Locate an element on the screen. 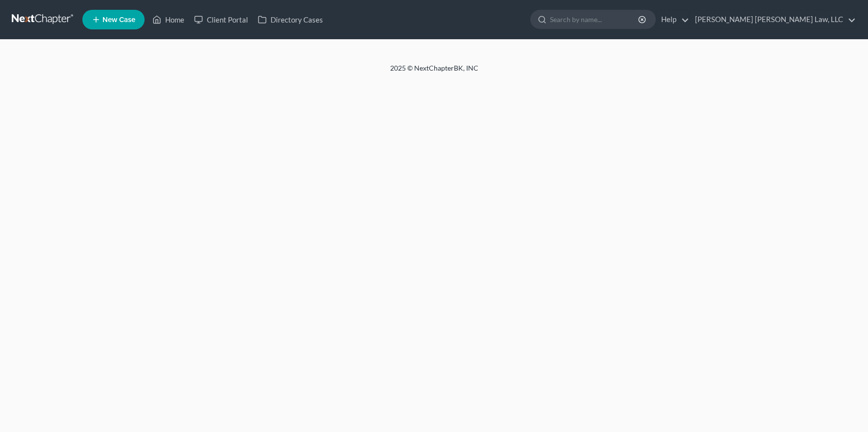 This screenshot has width=868, height=432. a: Help is located at coordinates (673, 20).